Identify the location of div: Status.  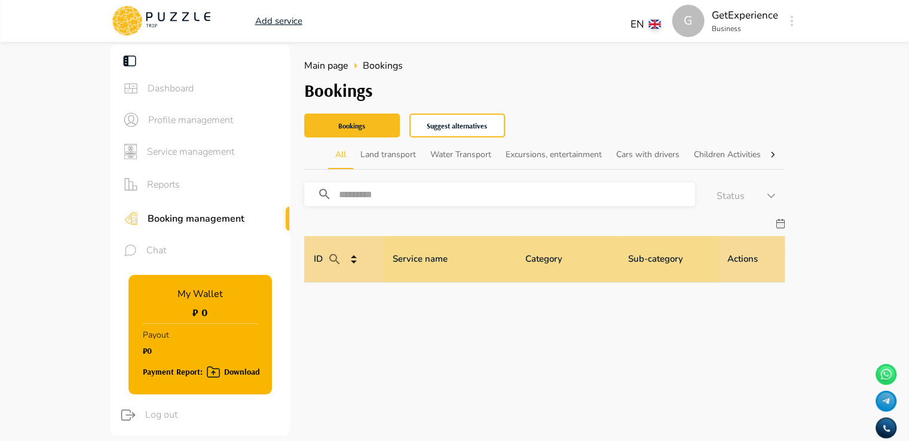
(740, 197).